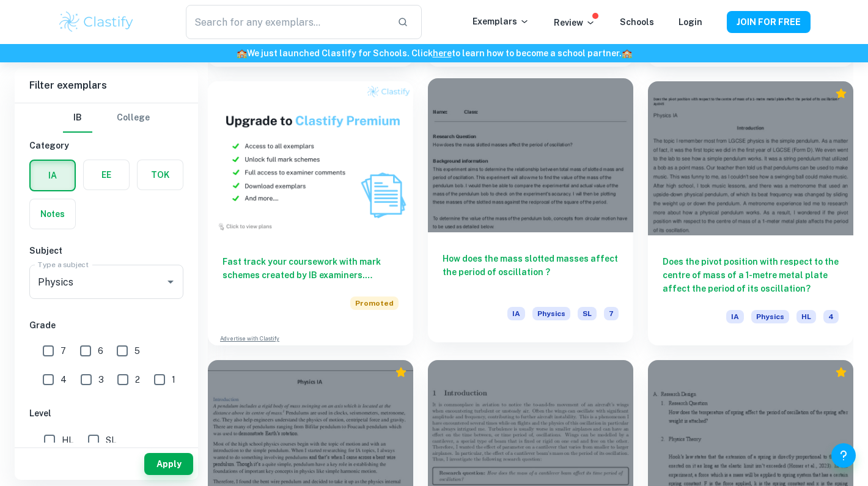  What do you see at coordinates (768, 22) in the screenshot?
I see `a: JOIN FOR FREE` at bounding box center [768, 22].